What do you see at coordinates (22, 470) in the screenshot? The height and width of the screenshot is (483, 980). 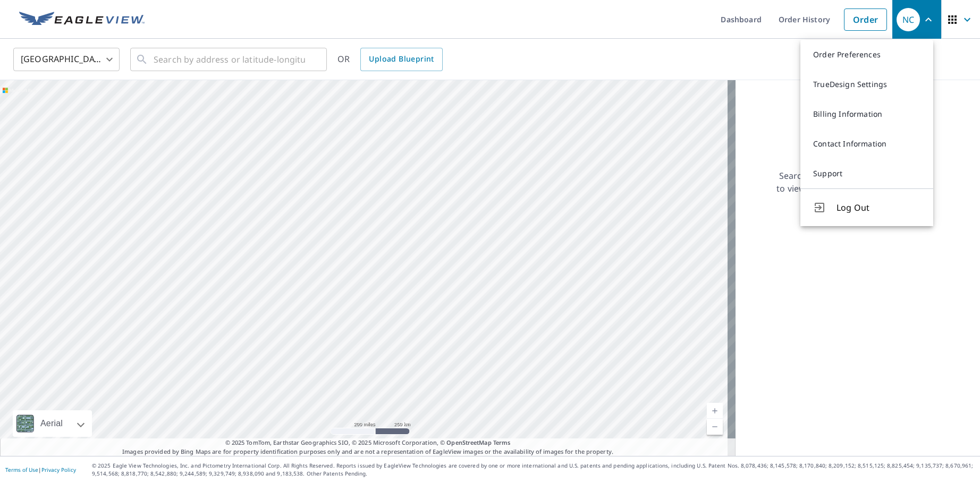 I see `a: Terms of Use` at bounding box center [22, 470].